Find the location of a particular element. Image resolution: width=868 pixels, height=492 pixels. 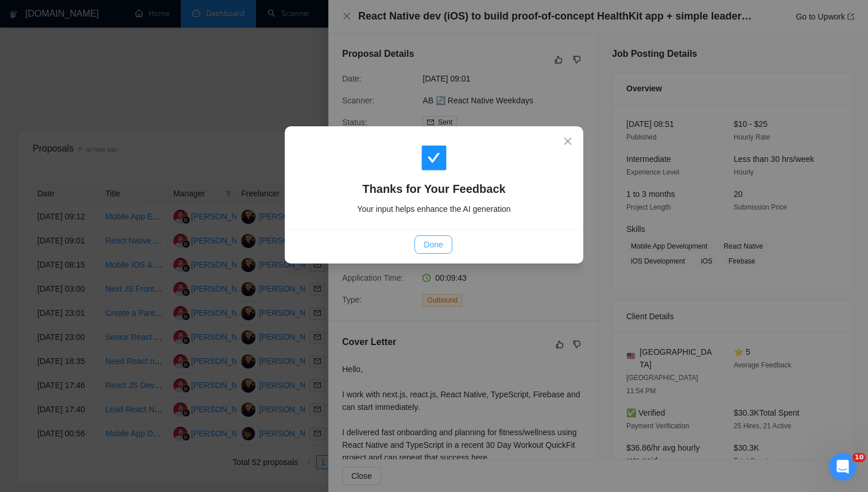

span: Done is located at coordinates (433, 245).